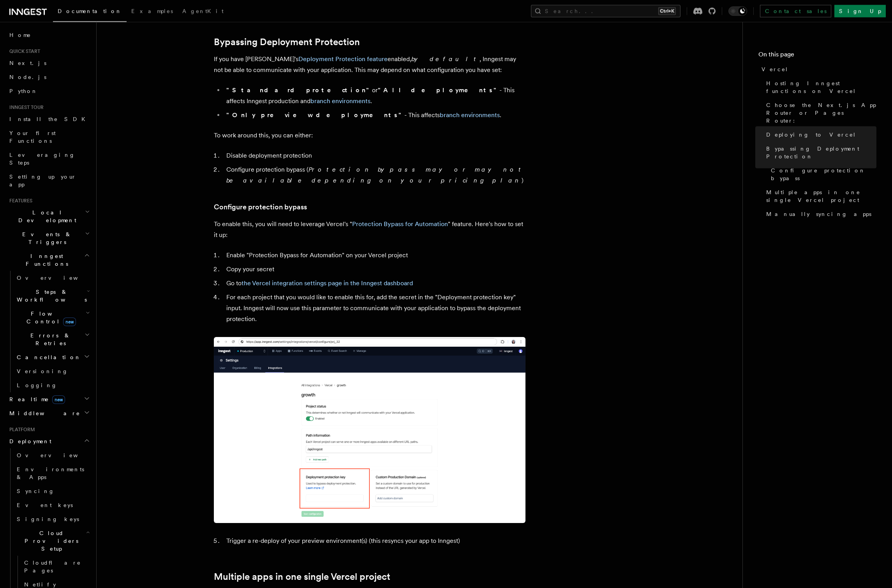  What do you see at coordinates (817, 70) in the screenshot?
I see `a: Vercel` at bounding box center [817, 70].